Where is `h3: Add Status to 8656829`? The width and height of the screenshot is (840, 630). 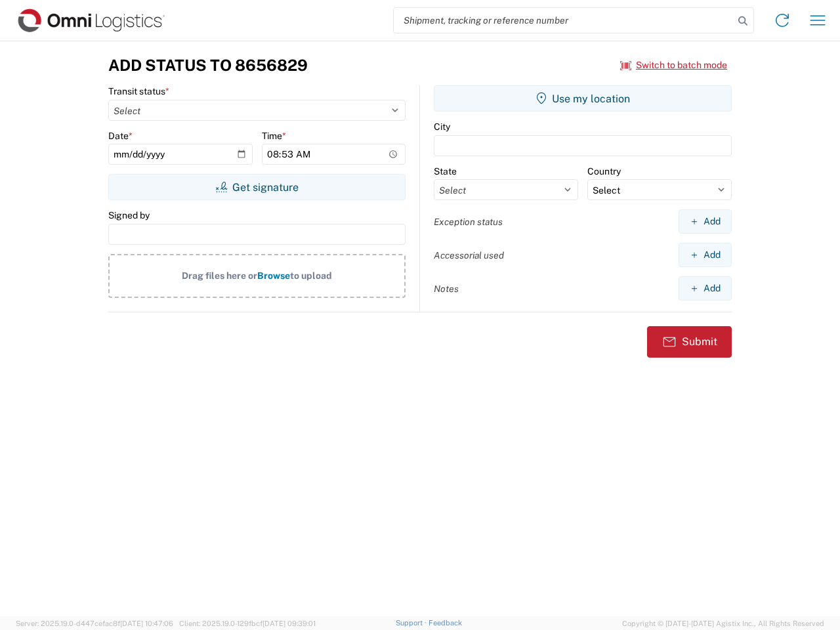
h3: Add Status to 8656829 is located at coordinates (208, 65).